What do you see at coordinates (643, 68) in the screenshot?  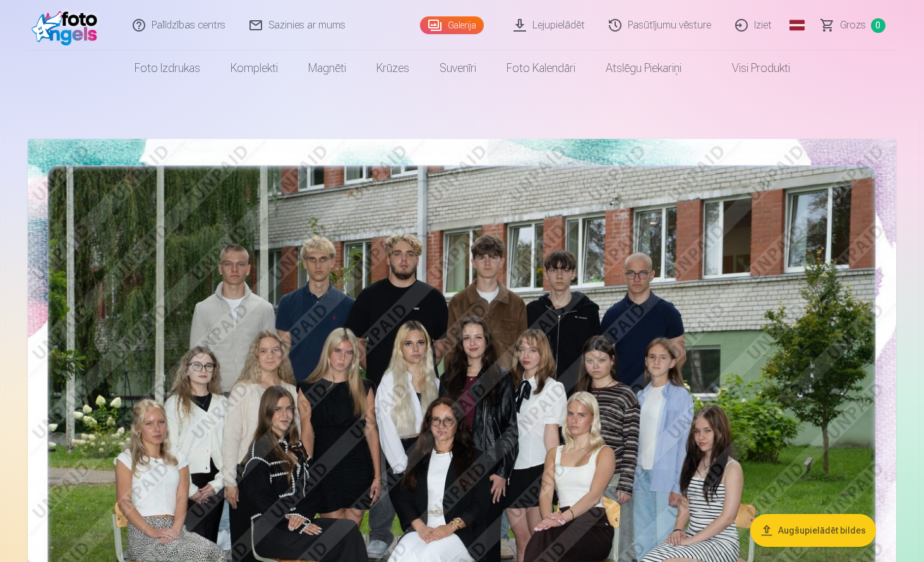 I see `a: Atslēgu piekariņi` at bounding box center [643, 68].